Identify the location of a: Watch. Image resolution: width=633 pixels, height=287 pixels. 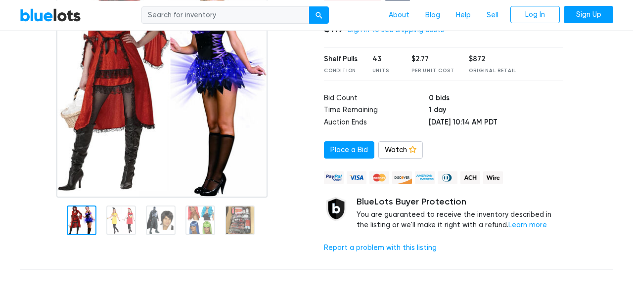
(401, 150).